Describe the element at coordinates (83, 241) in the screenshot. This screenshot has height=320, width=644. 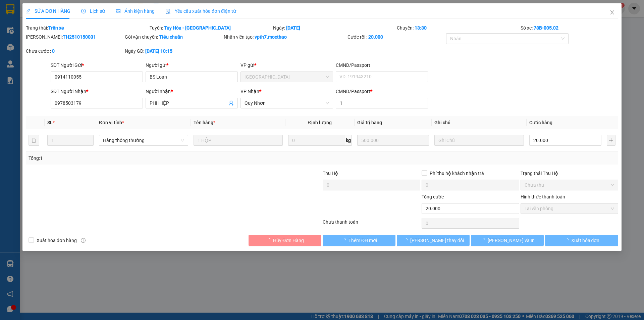
I see `span: info-circle` at that location.